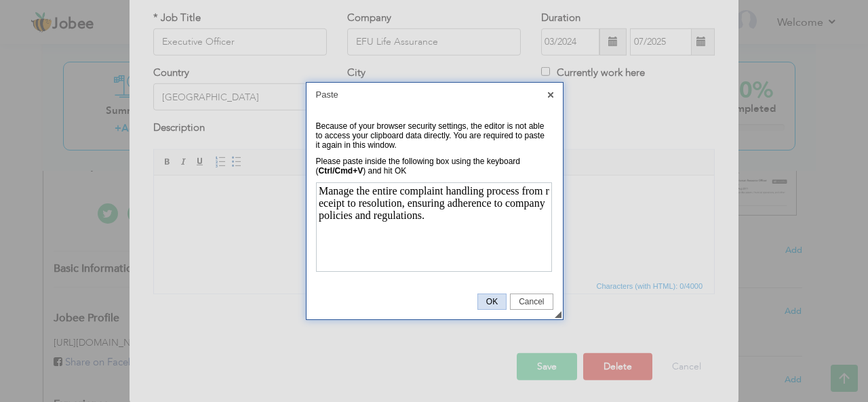 The width and height of the screenshot is (868, 402). I want to click on div: Resize, so click(558, 314).